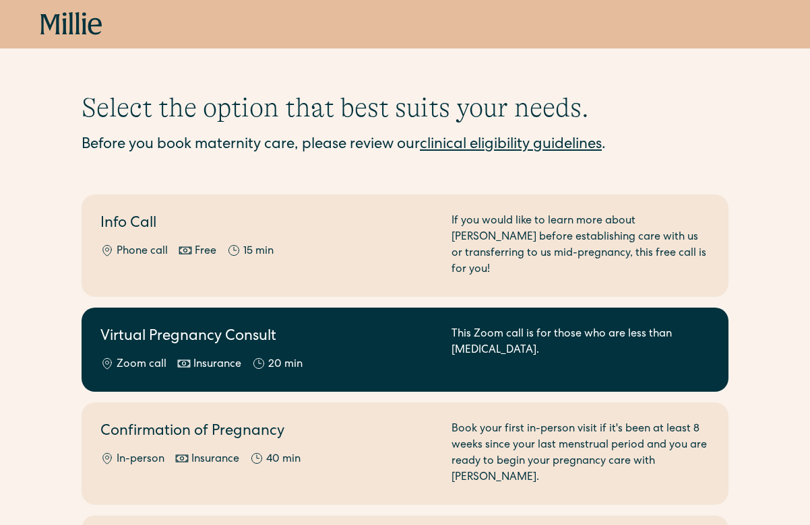 The width and height of the screenshot is (810, 525). Describe the element at coordinates (141, 365) in the screenshot. I see `div: Zoom call` at that location.